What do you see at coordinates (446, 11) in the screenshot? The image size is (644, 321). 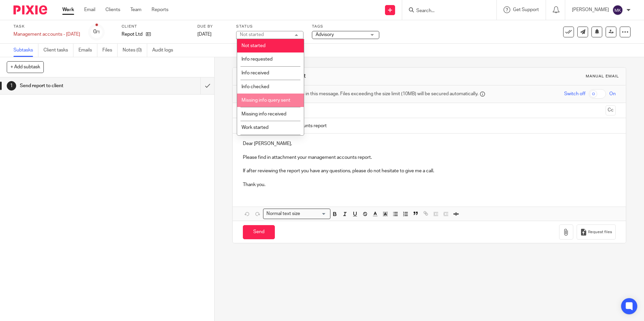 I see `input: Search` at bounding box center [446, 11].